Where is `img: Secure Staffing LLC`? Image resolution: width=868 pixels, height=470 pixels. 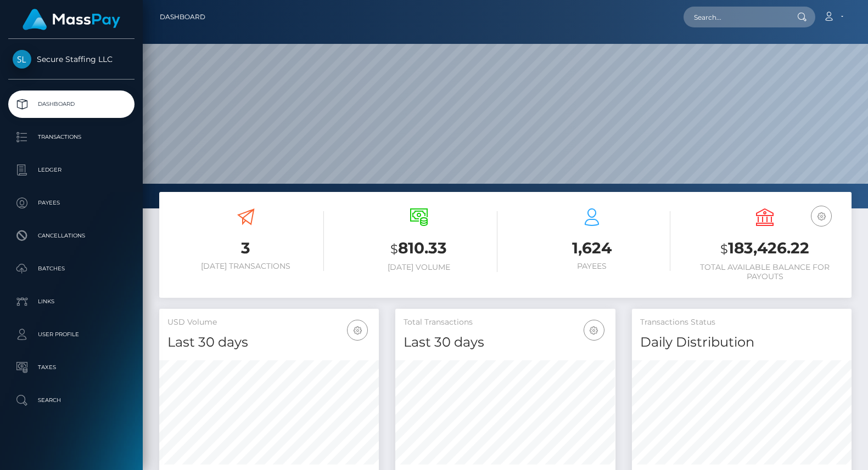 img: Secure Staffing LLC is located at coordinates (22, 59).